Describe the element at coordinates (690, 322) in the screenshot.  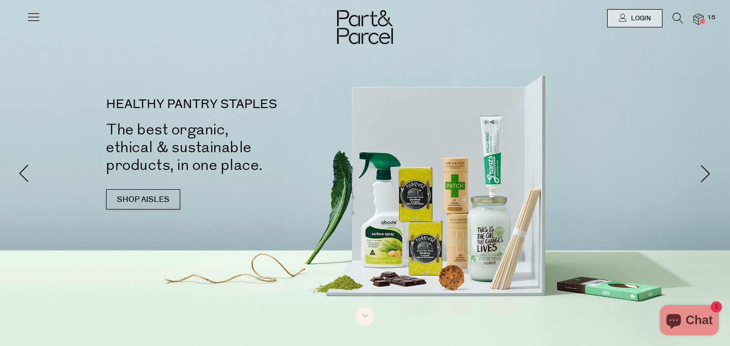
I see `inbox-online-store-chat: Shopify online store chat` at that location.